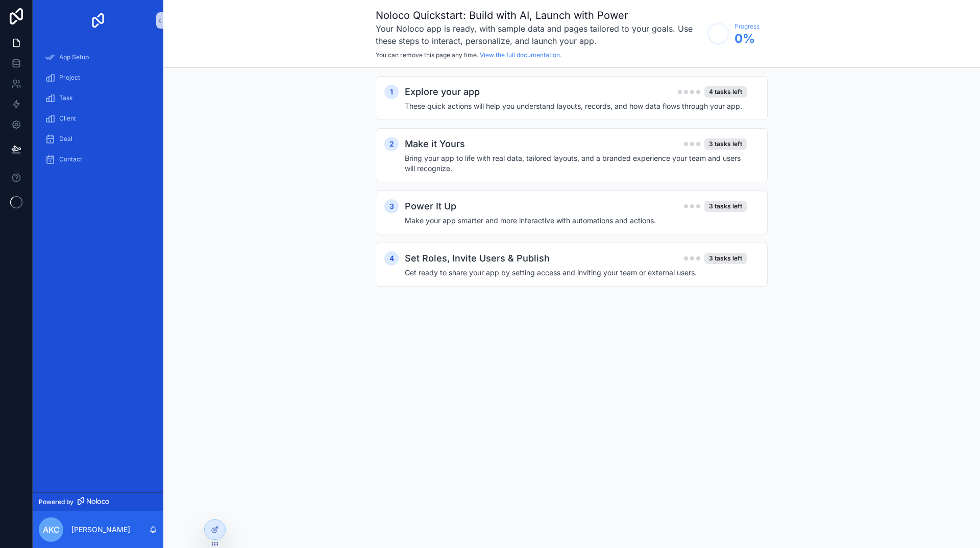 Image resolution: width=980 pixels, height=548 pixels. What do you see at coordinates (98, 118) in the screenshot?
I see `a: Client` at bounding box center [98, 118].